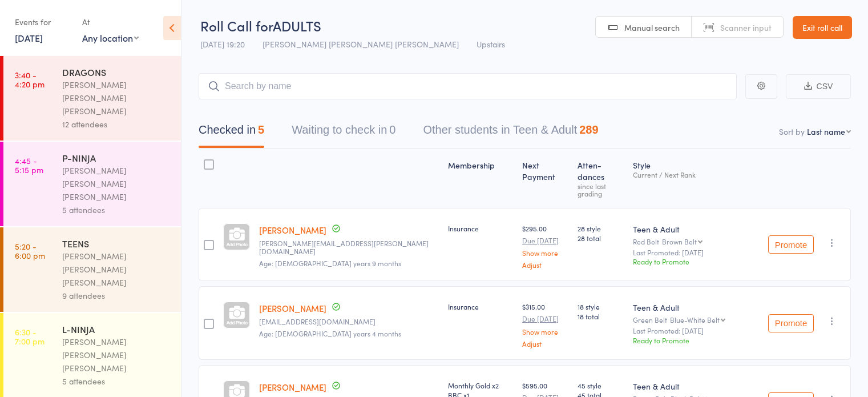  I want to click on span: 18 style, so click(600, 306).